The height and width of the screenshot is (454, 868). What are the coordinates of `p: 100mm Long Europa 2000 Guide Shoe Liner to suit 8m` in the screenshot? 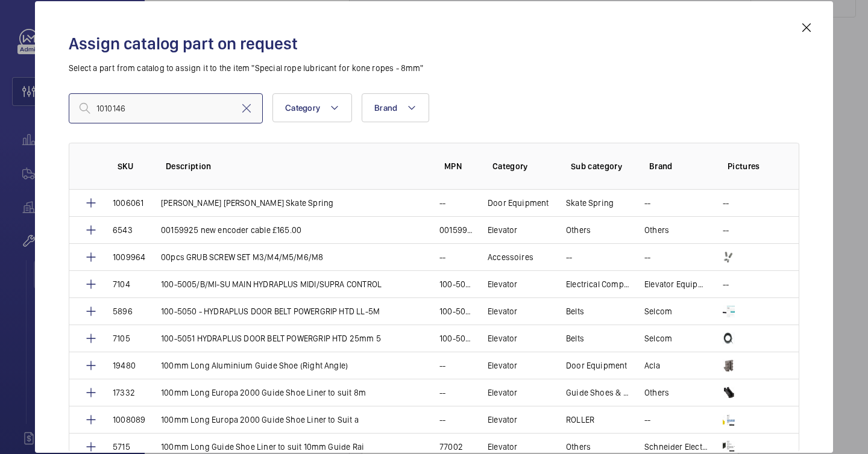 It's located at (263, 393).